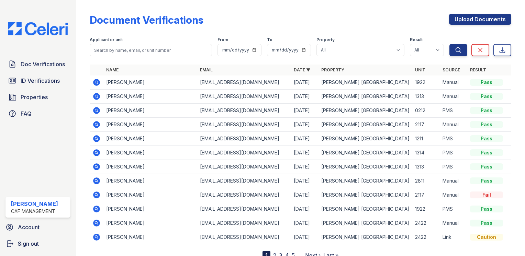  What do you see at coordinates (420, 70) in the screenshot?
I see `a: Unit` at bounding box center [420, 70].